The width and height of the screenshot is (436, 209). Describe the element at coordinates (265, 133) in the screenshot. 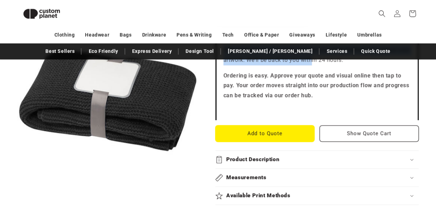

I see `button: Add to Quote` at that location.